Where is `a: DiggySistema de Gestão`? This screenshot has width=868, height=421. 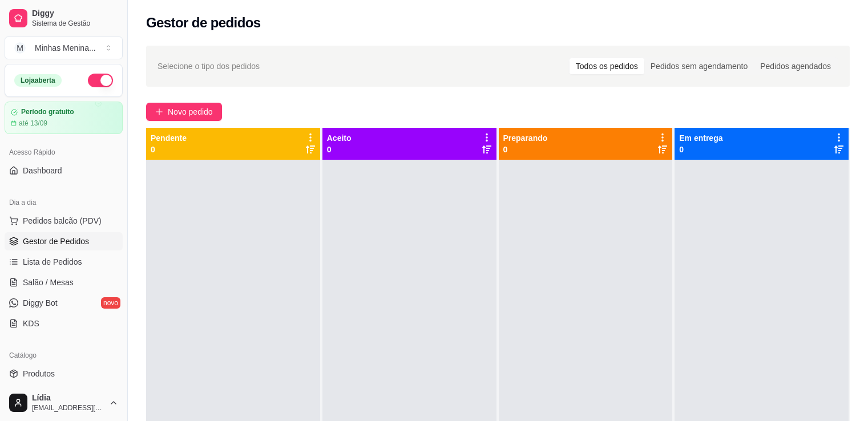
a: DiggySistema de Gestão is located at coordinates (64, 18).